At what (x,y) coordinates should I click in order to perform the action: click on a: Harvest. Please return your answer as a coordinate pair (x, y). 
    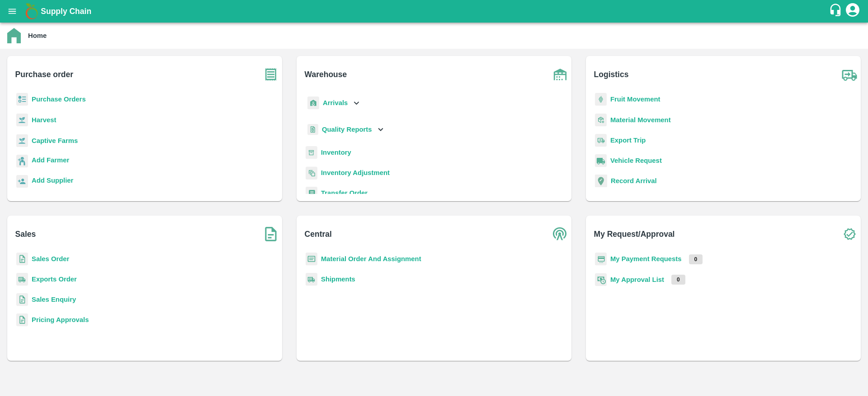
    Looking at the image, I should click on (43, 120).